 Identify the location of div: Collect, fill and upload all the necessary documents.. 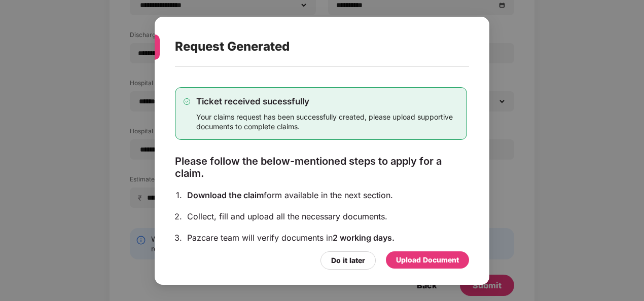
(327, 216).